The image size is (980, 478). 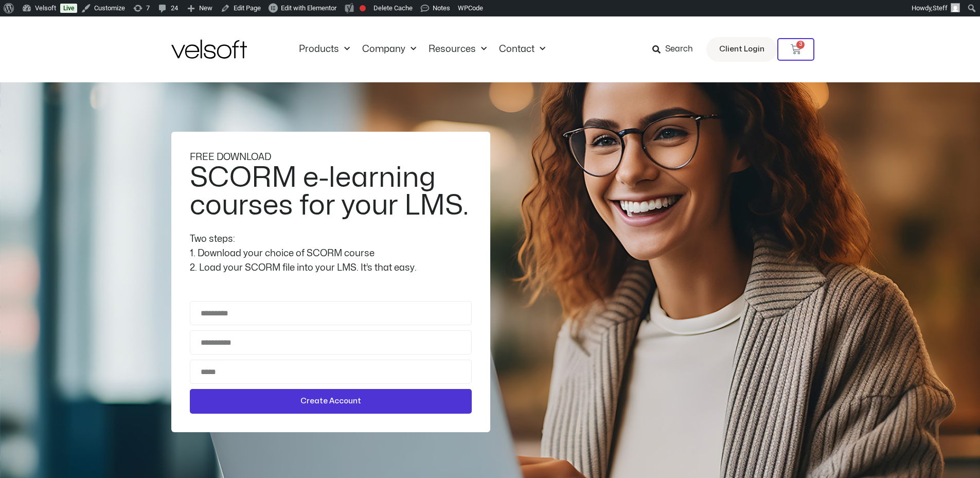 What do you see at coordinates (522, 49) in the screenshot?
I see `a: ContactMenu Toggle` at bounding box center [522, 49].